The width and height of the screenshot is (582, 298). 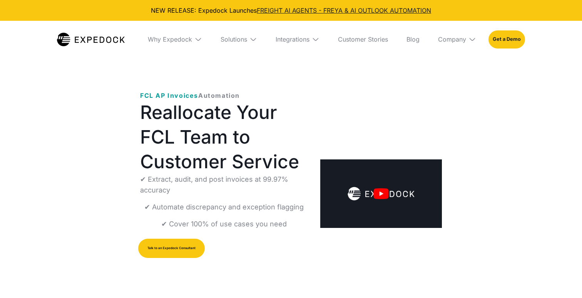 What do you see at coordinates (363, 39) in the screenshot?
I see `a: Customer Stories` at bounding box center [363, 39].